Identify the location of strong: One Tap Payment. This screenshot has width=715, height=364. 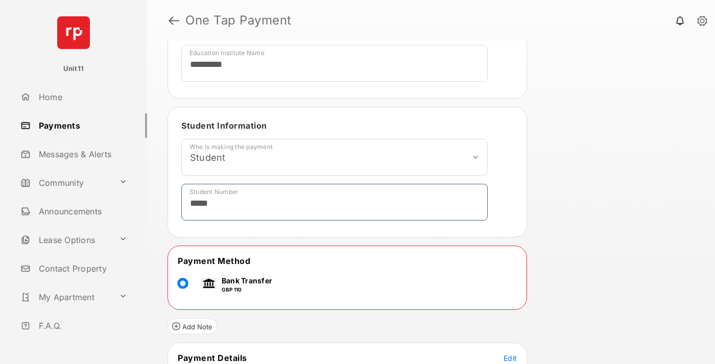
(238, 20).